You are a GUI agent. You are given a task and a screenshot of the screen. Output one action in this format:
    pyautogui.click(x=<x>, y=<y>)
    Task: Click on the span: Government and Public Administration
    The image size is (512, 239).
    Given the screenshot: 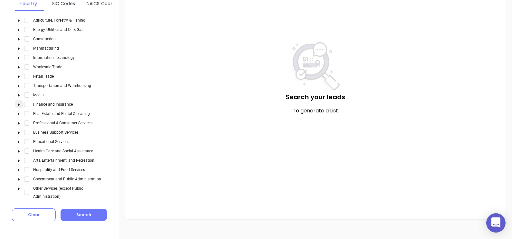 What is the action you would take?
    pyautogui.click(x=67, y=179)
    